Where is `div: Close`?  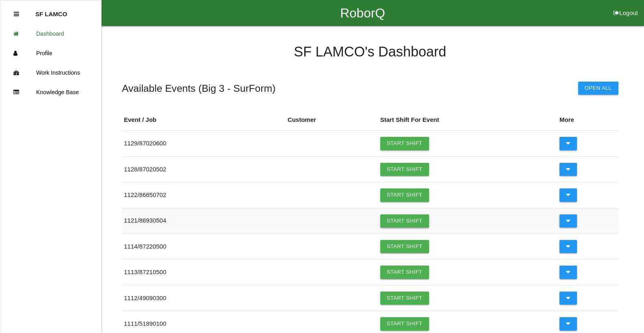
div: Close is located at coordinates (16, 14).